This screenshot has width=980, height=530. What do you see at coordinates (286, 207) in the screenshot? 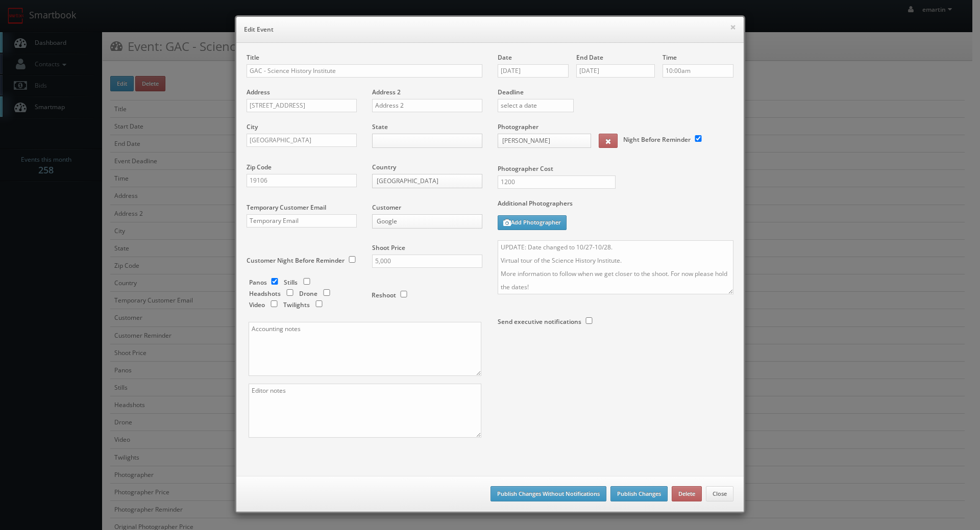
I see `label: Temporary Customer Email` at bounding box center [286, 207].